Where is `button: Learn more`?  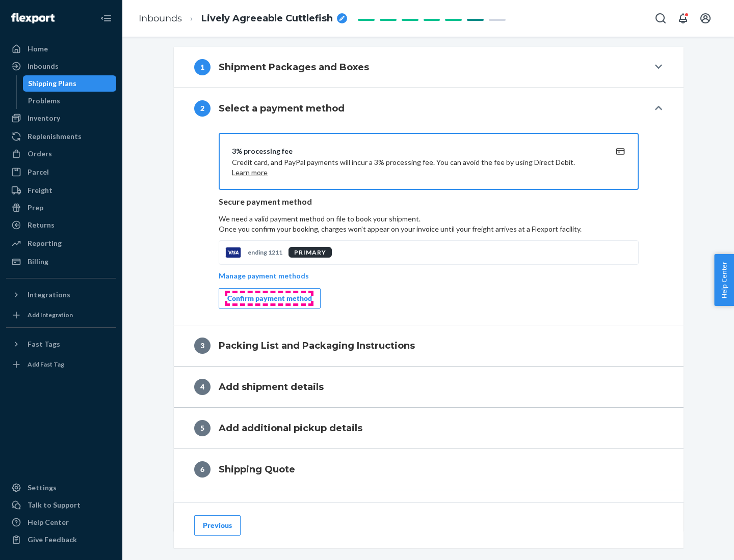 button: Learn more is located at coordinates (250, 173).